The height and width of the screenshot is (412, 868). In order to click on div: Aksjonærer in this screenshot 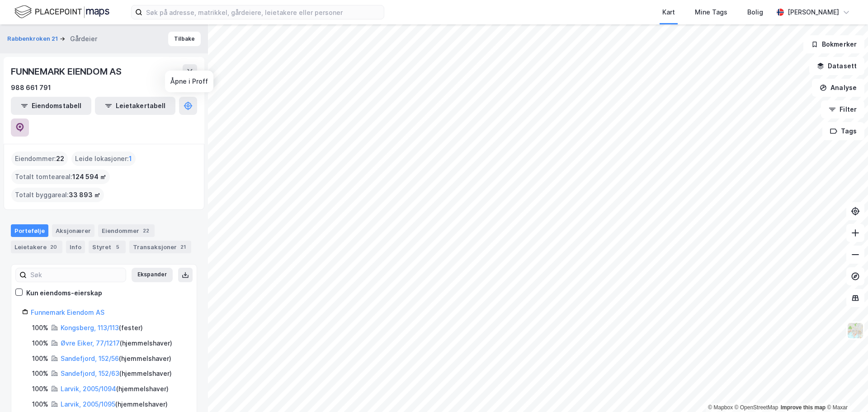, I will do `click(73, 231)`.